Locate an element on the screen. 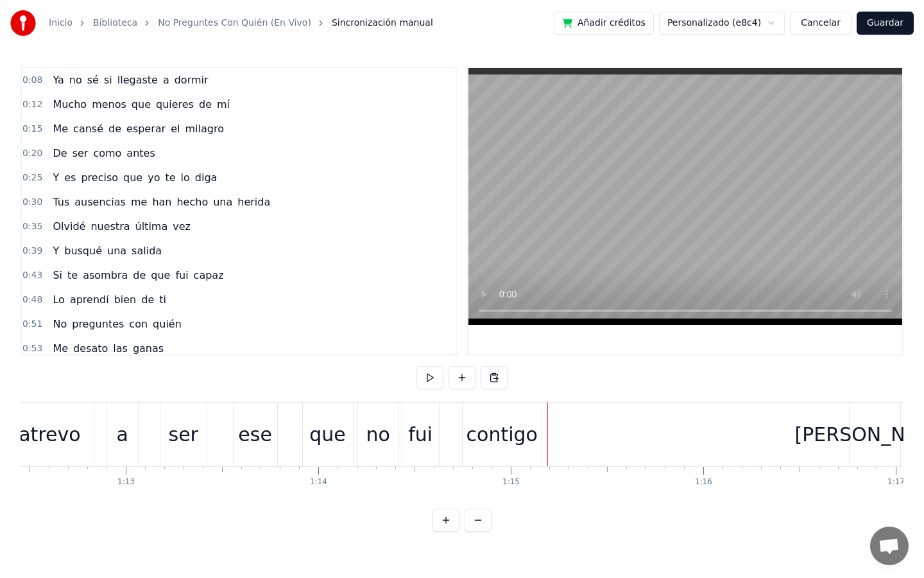 This screenshot has width=924, height=578. span: a is located at coordinates (166, 80).